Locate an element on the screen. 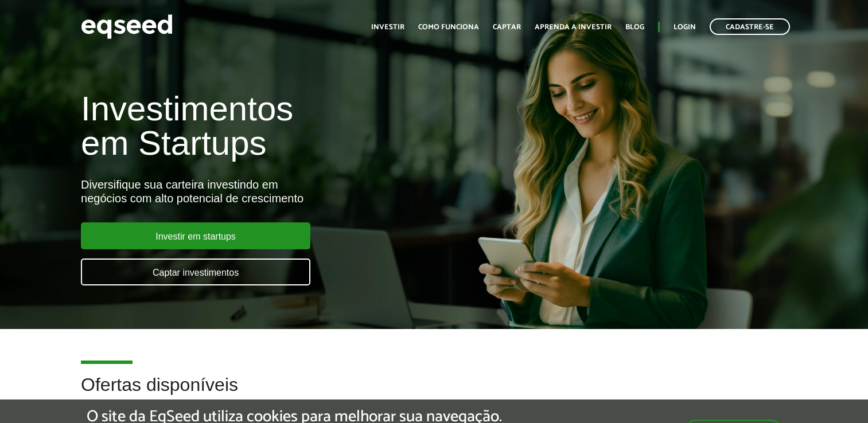  a: Captar is located at coordinates (506, 27).